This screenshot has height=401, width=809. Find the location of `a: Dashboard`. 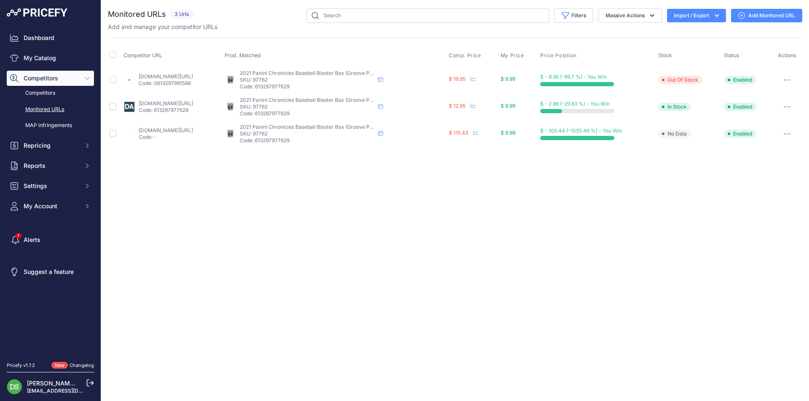

a: Dashboard is located at coordinates (50, 38).